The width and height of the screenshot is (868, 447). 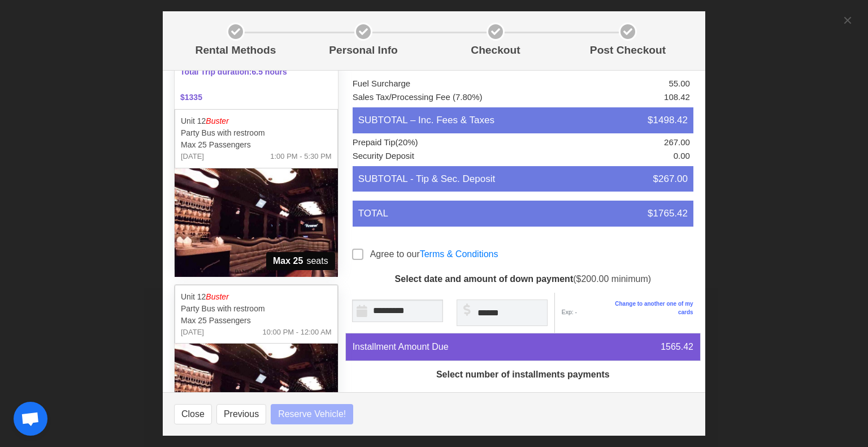 I want to click on p: Checkout, so click(x=496, y=50).